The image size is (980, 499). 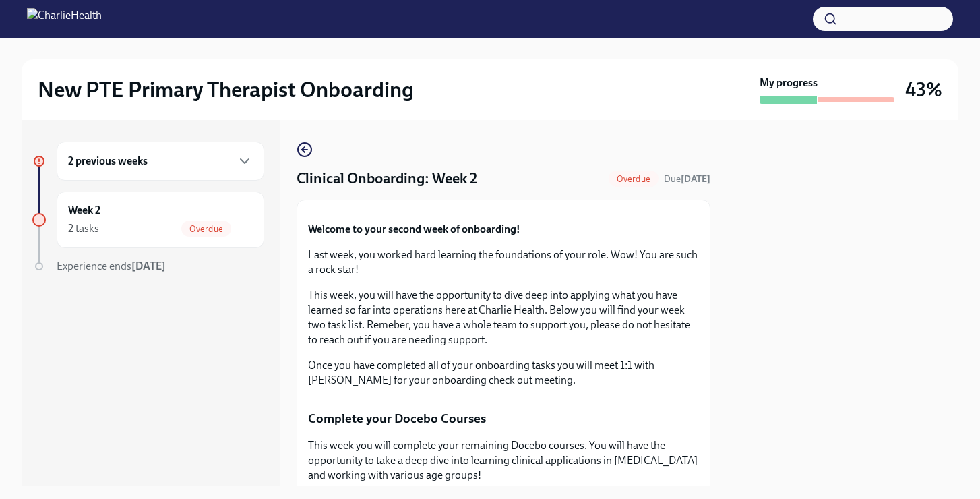 I want to click on a: Week 22 tasksOverdue, so click(x=148, y=220).